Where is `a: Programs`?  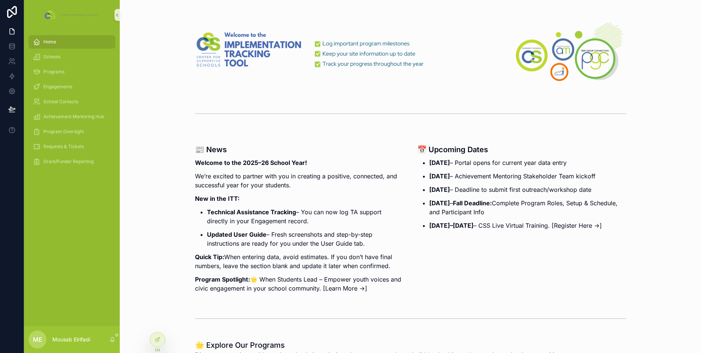
a: Programs is located at coordinates (72, 72).